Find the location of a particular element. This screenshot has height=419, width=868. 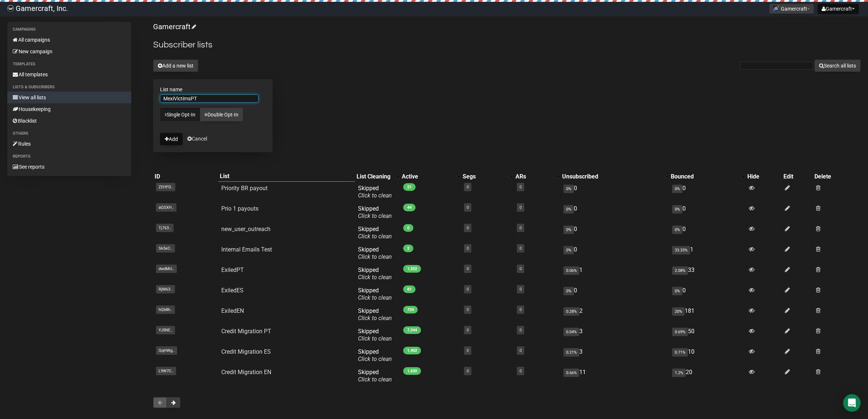

li: Reports is located at coordinates (69, 156).